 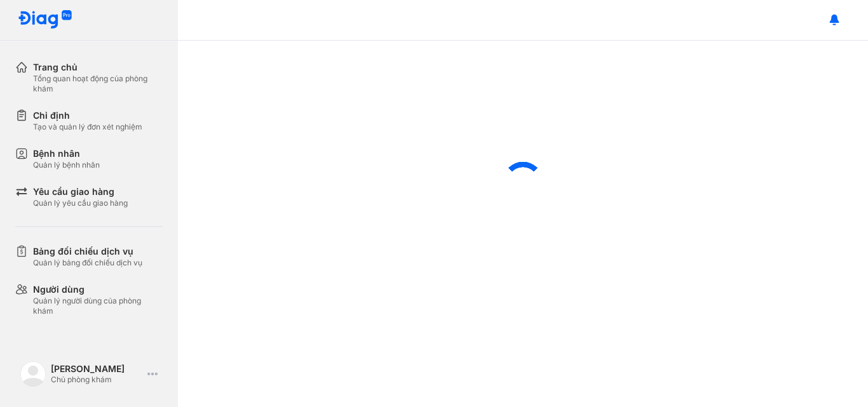 I want to click on div: Quản lý bệnh nhân, so click(x=66, y=165).